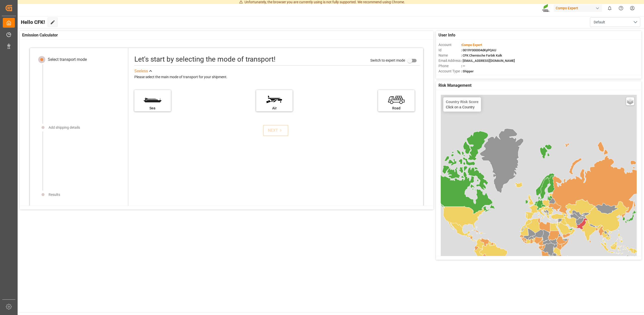  Describe the element at coordinates (141, 71) in the screenshot. I see `div: See less` at that location.